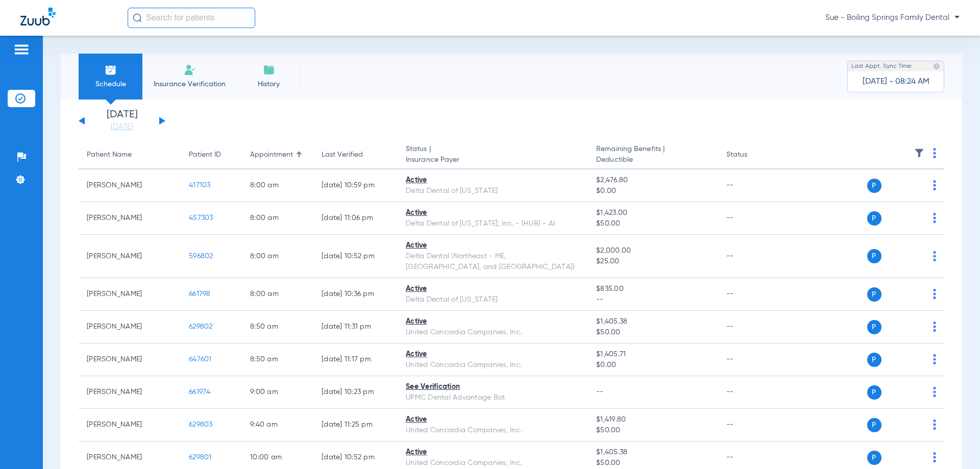 The height and width of the screenshot is (469, 980). What do you see at coordinates (269, 84) in the screenshot?
I see `span: History` at bounding box center [269, 84].